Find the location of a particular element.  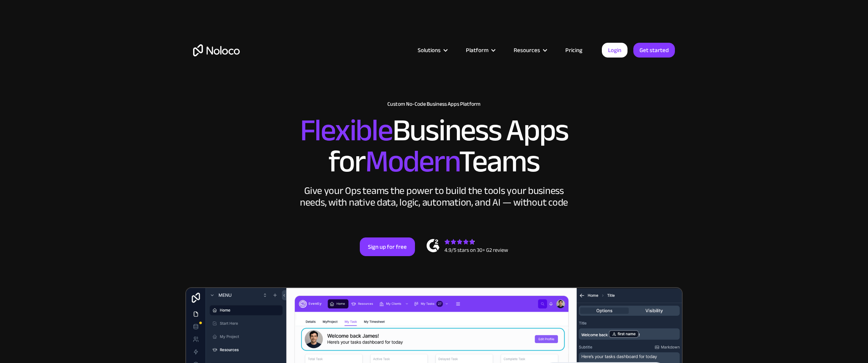

a: Sign up for free is located at coordinates (388, 247).